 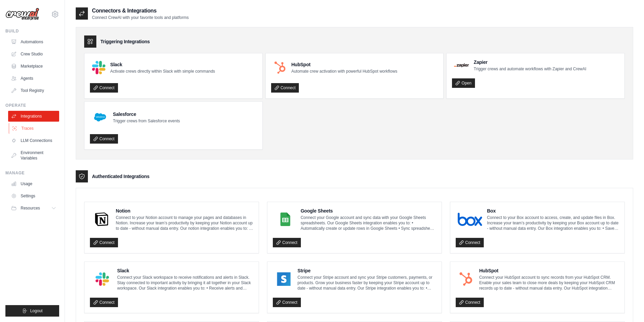 What do you see at coordinates (184, 211) in the screenshot?
I see `h4: Notion` at bounding box center [184, 211].